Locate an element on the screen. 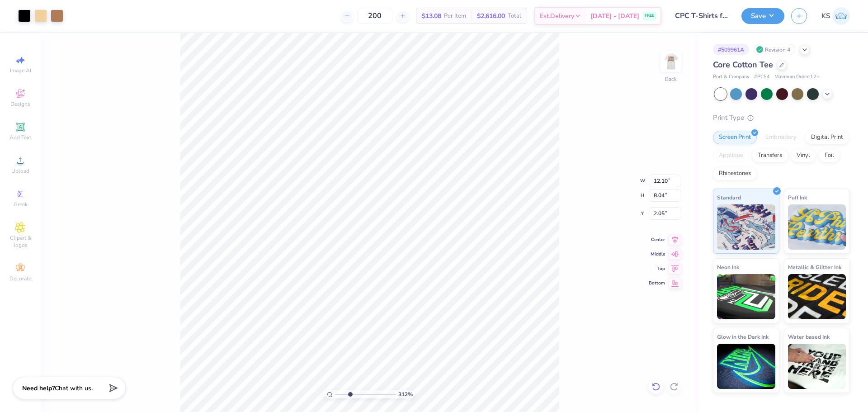  button: Save is located at coordinates (763, 16).